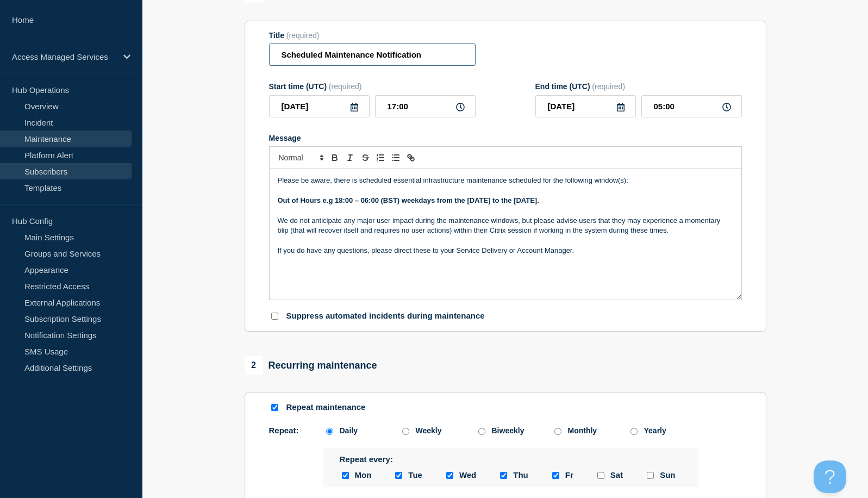 The image size is (868, 498). I want to click on div: End time (UTC), so click(639, 87).